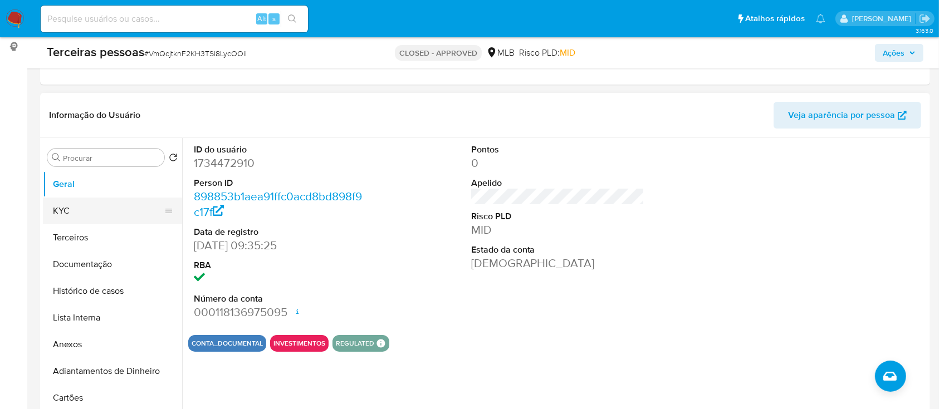 The image size is (939, 409). Describe the element at coordinates (898, 53) in the screenshot. I see `button: Ações` at that location.